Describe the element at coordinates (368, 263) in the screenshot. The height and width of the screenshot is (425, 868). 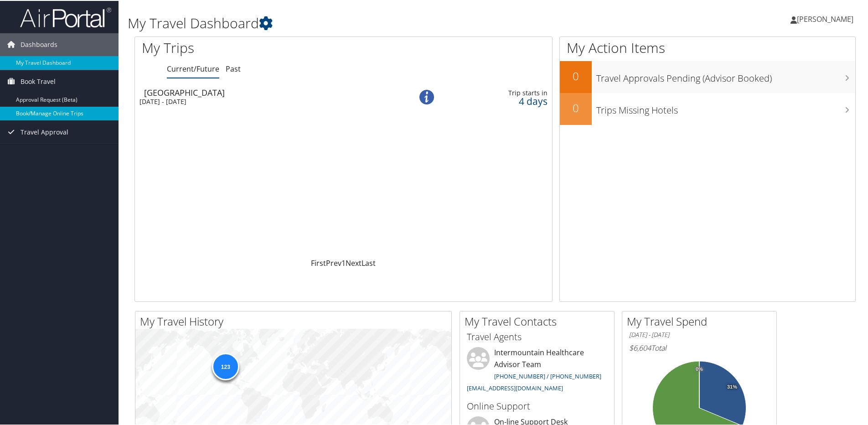
I see `a: Last` at that location.